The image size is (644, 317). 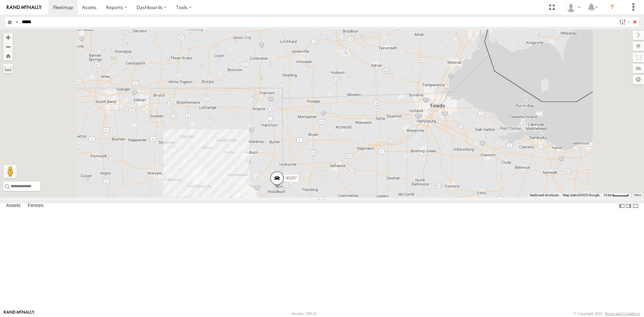 What do you see at coordinates (636, 206) in the screenshot?
I see `label: Hide Summary Table` at bounding box center [636, 206].